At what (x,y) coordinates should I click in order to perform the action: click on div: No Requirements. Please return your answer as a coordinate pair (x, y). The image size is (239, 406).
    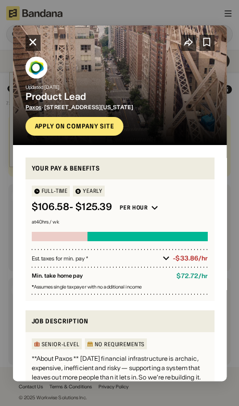
    Looking at the image, I should click on (119, 344).